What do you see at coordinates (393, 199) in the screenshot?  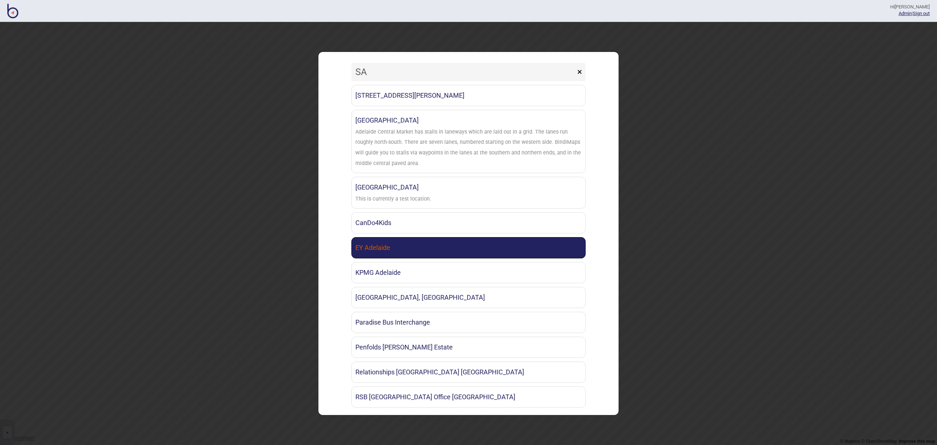 I see `div: This is currently a test location.` at bounding box center [393, 199].